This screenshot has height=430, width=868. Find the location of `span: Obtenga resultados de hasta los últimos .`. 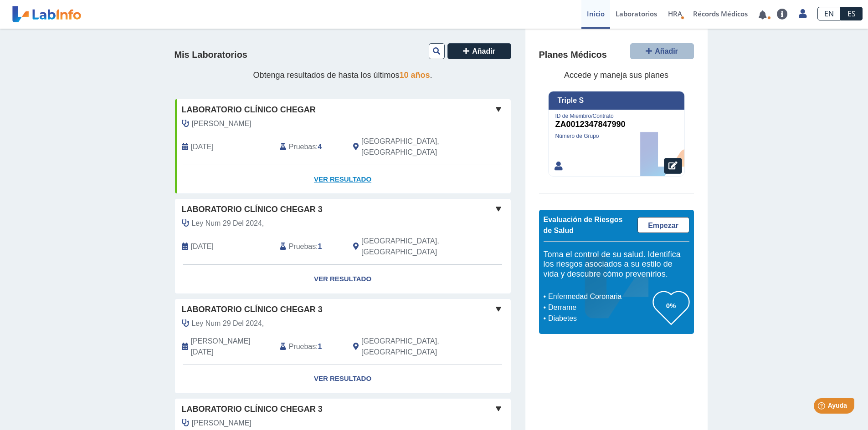

span: Obtenga resultados de hasta los últimos . is located at coordinates (342, 75).